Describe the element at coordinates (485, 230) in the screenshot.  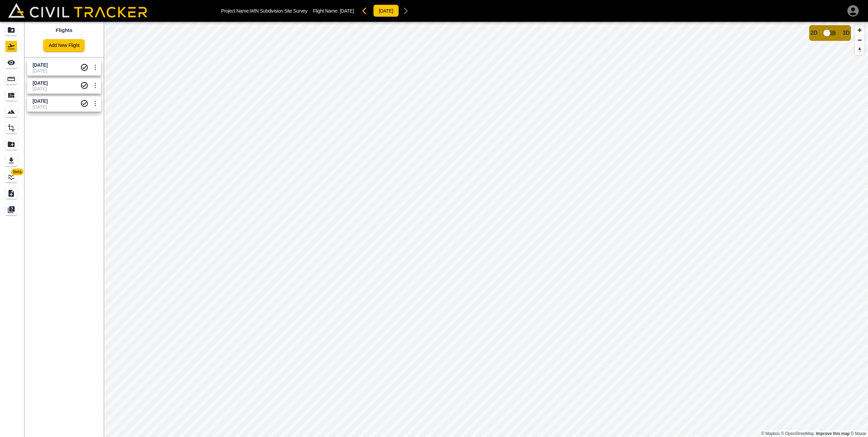
I see `canvas: Map` at that location.